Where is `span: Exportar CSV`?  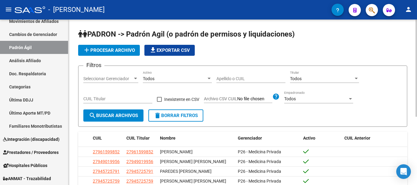
span: Exportar CSV is located at coordinates (170, 50).